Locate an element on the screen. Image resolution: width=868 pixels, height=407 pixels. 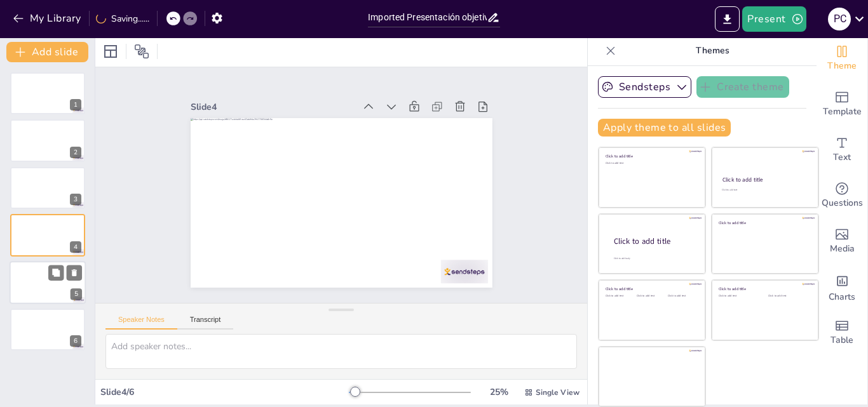
div: Add text boxes is located at coordinates (842, 150).